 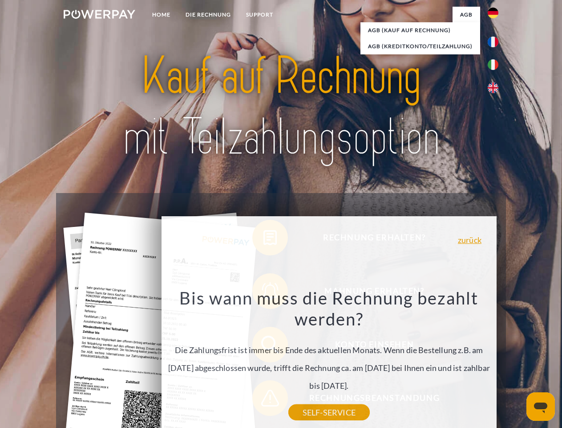 I want to click on img: it, so click(x=493, y=65).